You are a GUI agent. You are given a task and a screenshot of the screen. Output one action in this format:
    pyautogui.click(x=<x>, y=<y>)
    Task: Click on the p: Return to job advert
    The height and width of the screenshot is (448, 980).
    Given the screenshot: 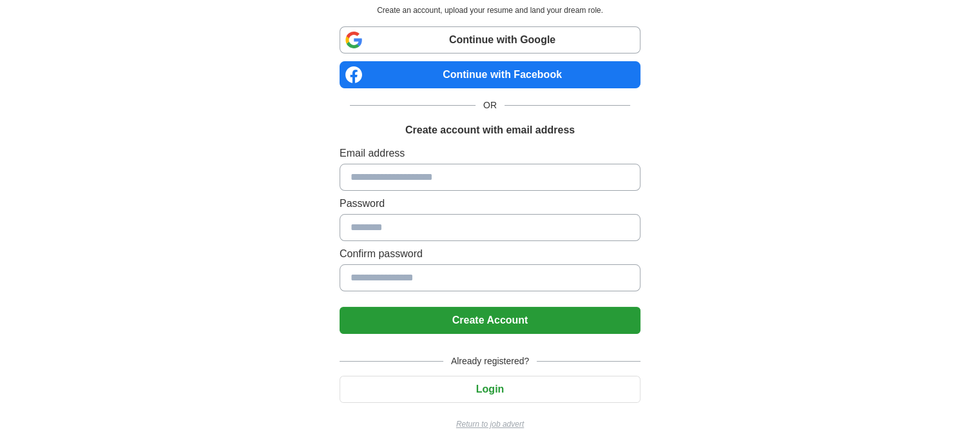 What is the action you would take?
    pyautogui.click(x=490, y=424)
    